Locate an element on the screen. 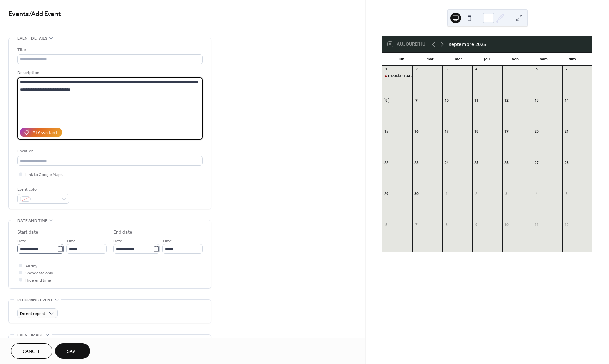 The image size is (609, 364). div: 15 is located at coordinates (387, 132).